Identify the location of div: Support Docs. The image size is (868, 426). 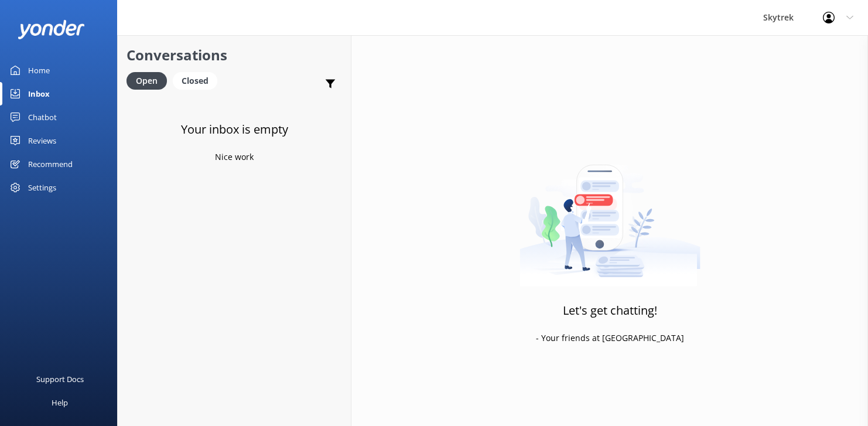
(60, 379).